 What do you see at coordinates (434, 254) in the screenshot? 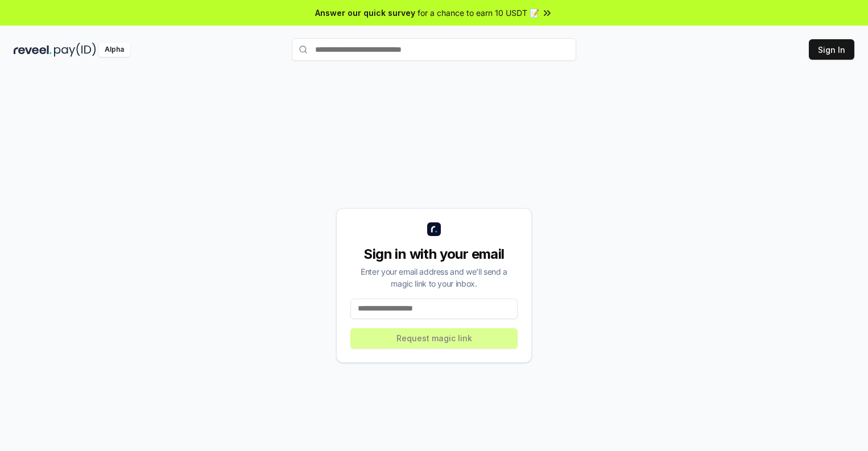
I see `div: Sign in with your email` at bounding box center [434, 254].